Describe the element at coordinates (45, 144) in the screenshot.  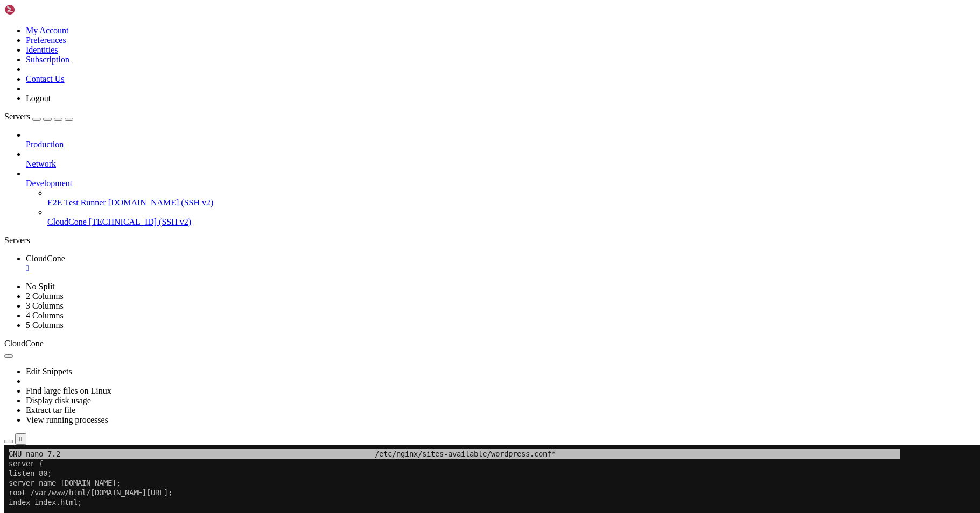
I see `span: Production` at that location.